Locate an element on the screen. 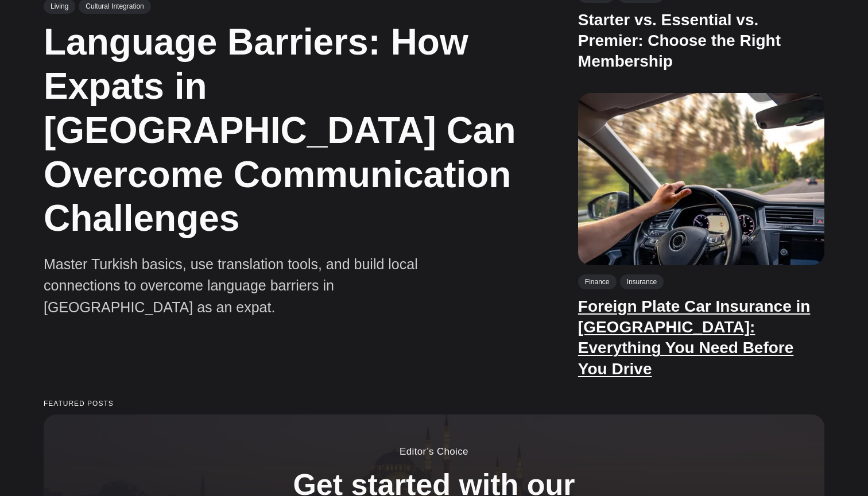 The height and width of the screenshot is (496, 868). a: Finance is located at coordinates (597, 282).